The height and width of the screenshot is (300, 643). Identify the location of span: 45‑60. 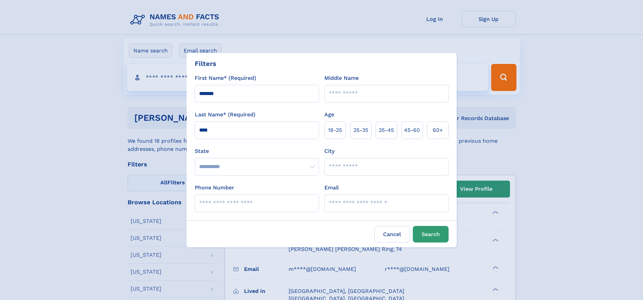
(412, 130).